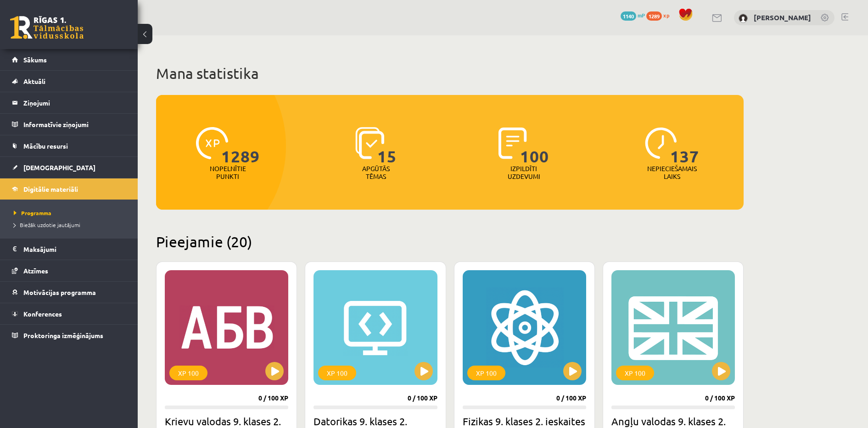 The width and height of the screenshot is (868, 428). Describe the element at coordinates (523, 172) in the screenshot. I see `p: Izpildīti uzdevumi` at that location.